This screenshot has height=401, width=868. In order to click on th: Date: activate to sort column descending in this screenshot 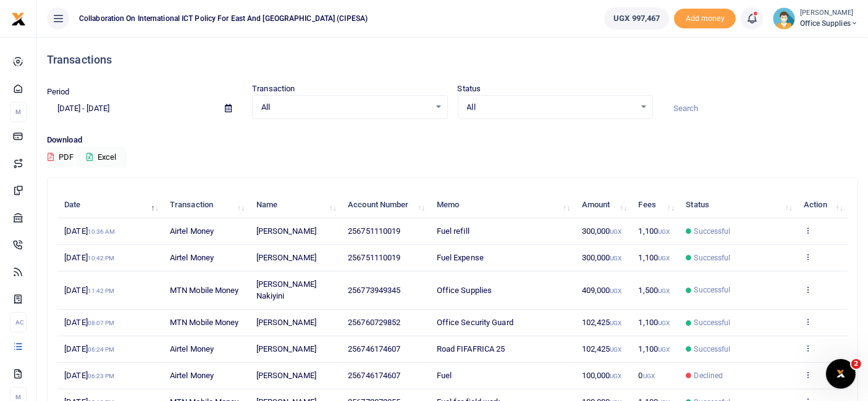, I will do `click(110, 205)`.